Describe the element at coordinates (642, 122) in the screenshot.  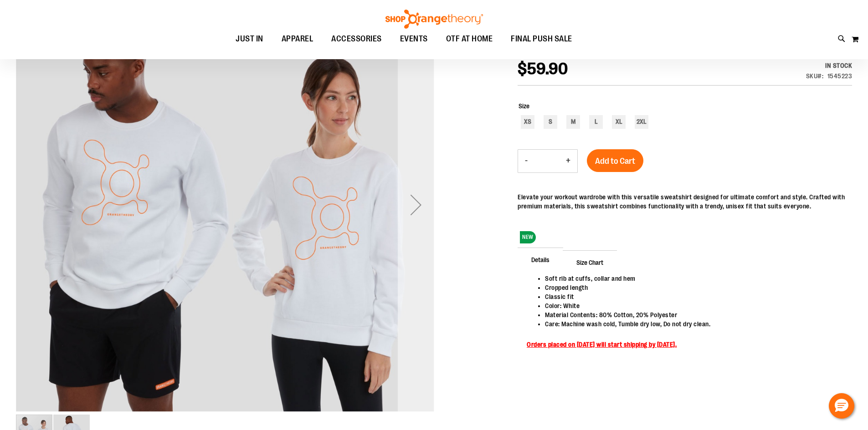
I see `div: 2XL` at that location.